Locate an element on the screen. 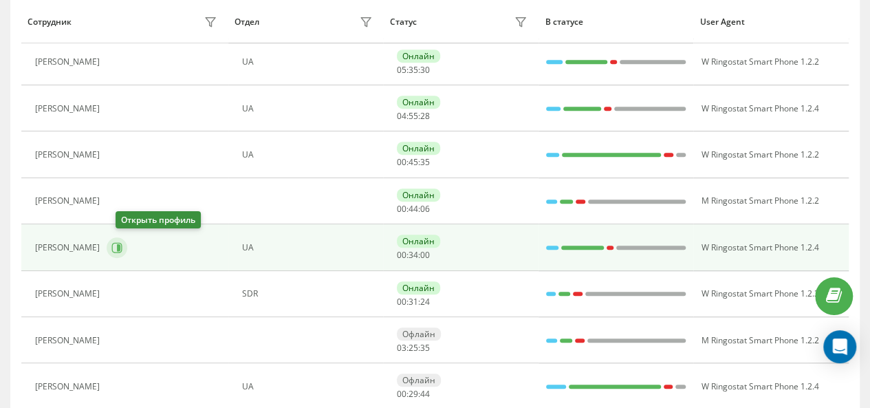 This screenshot has width=870, height=408. div: Открыть профиль is located at coordinates (158, 219).